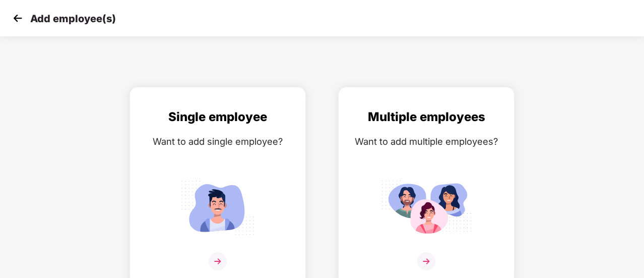 The width and height of the screenshot is (644, 278). I want to click on div: Single employee, so click(217, 117).